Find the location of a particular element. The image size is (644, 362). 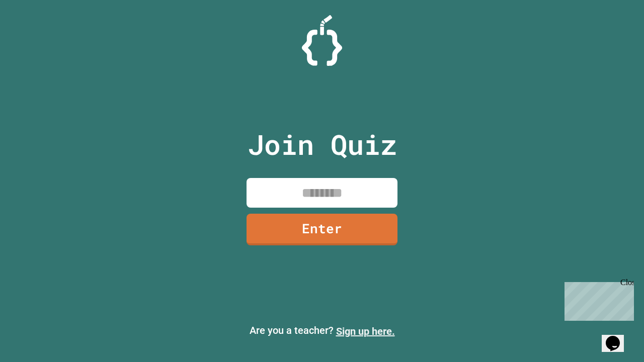

p: Are you a teacher? is located at coordinates (322, 331).